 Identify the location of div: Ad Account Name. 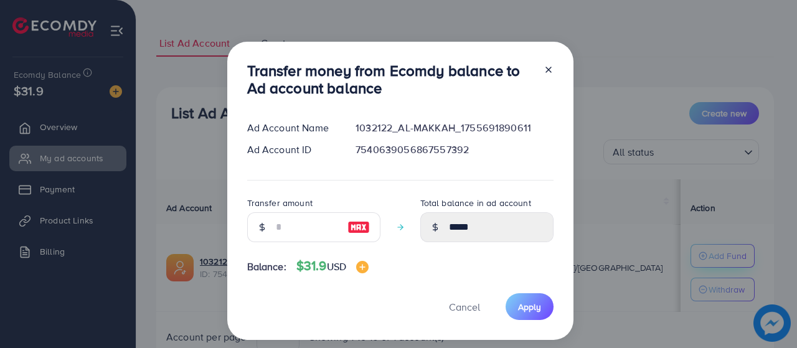
(292, 128).